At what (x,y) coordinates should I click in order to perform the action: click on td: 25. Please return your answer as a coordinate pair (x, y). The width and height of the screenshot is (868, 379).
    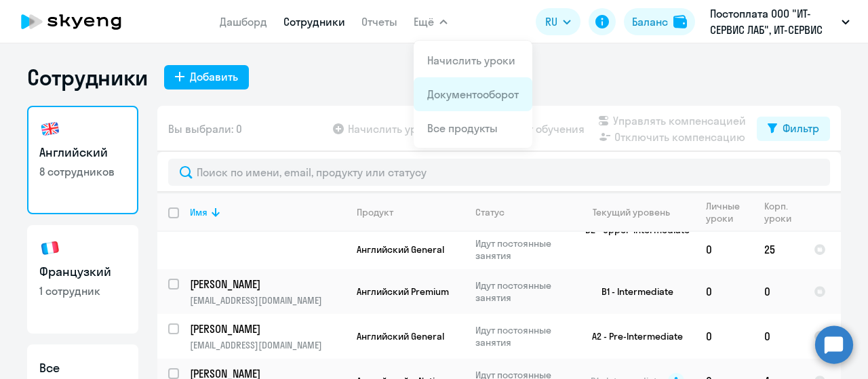
    Looking at the image, I should click on (778, 250).